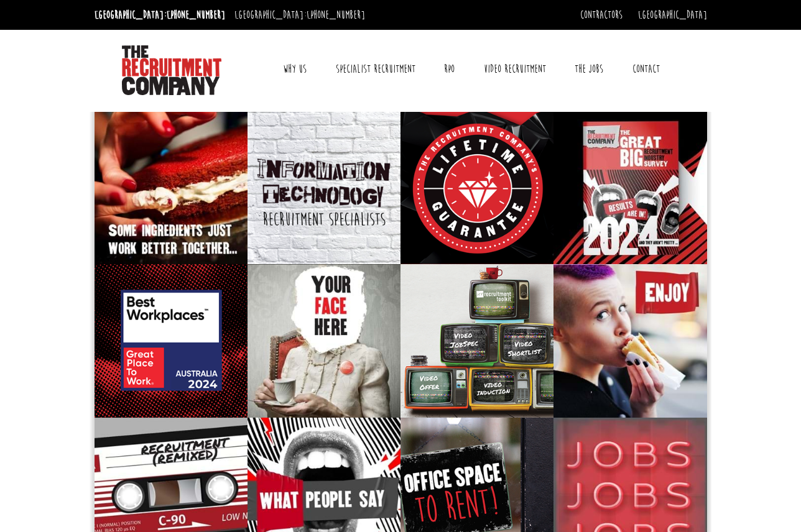 The height and width of the screenshot is (532, 801). I want to click on a: Video Recruitment, so click(515, 69).